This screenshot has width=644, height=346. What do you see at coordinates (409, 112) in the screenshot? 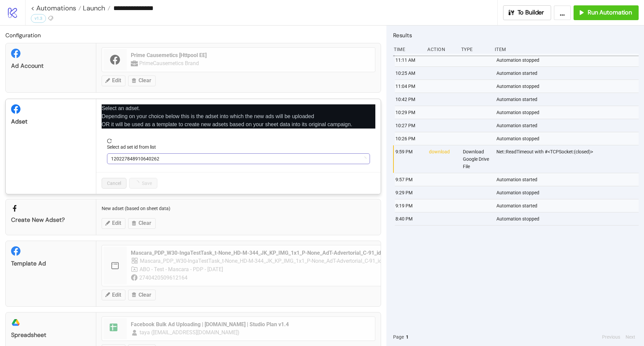
I see `div: 10:29 PM` at bounding box center [409, 112].